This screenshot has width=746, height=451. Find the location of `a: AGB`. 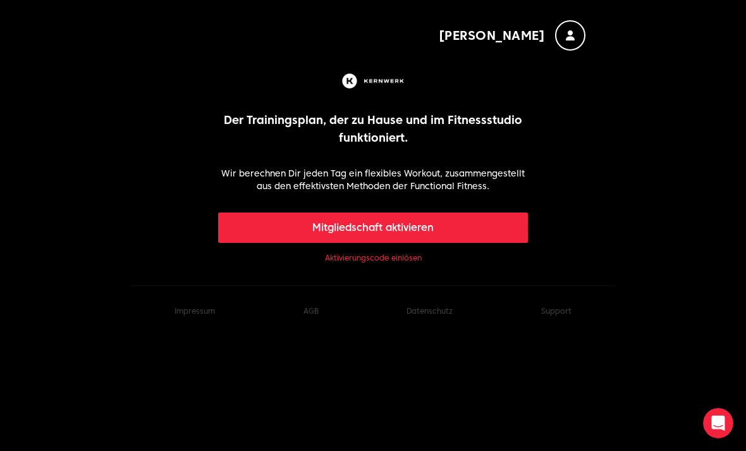

a: AGB is located at coordinates (311, 310).